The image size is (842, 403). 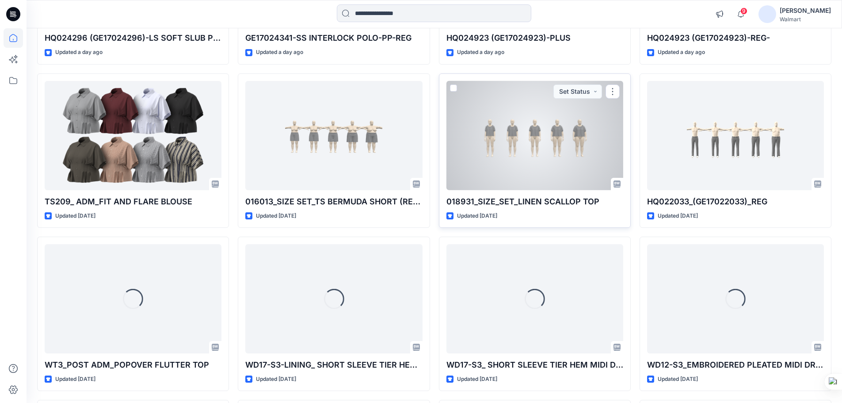 I want to click on img: avatar, so click(x=767, y=14).